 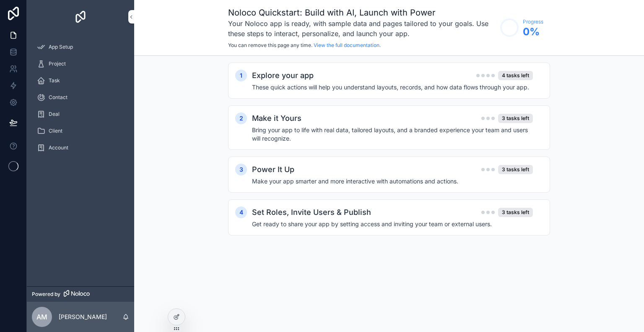 What do you see at coordinates (80, 17) in the screenshot?
I see `img: App logo` at bounding box center [80, 17].